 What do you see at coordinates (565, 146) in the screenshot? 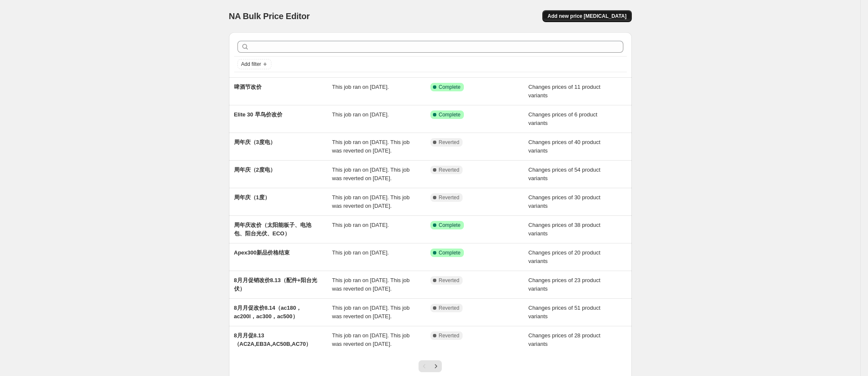
I see `span: Changes prices of 40 product variants` at bounding box center [565, 146].